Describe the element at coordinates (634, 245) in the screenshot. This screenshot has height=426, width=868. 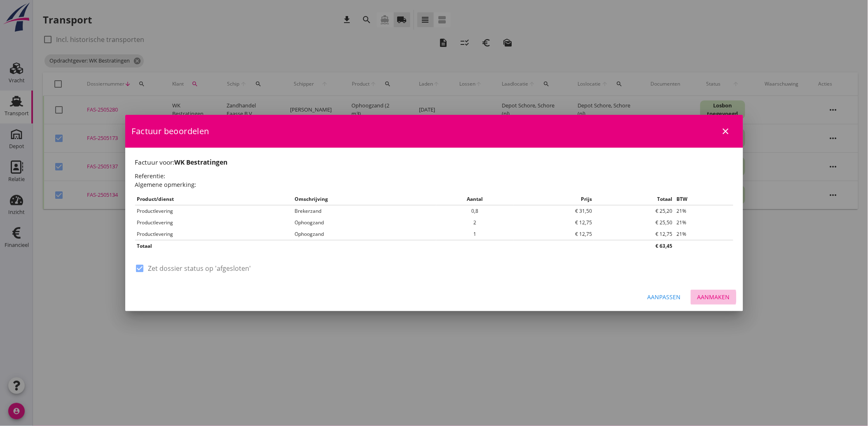
I see `th: € 63,45` at that location.